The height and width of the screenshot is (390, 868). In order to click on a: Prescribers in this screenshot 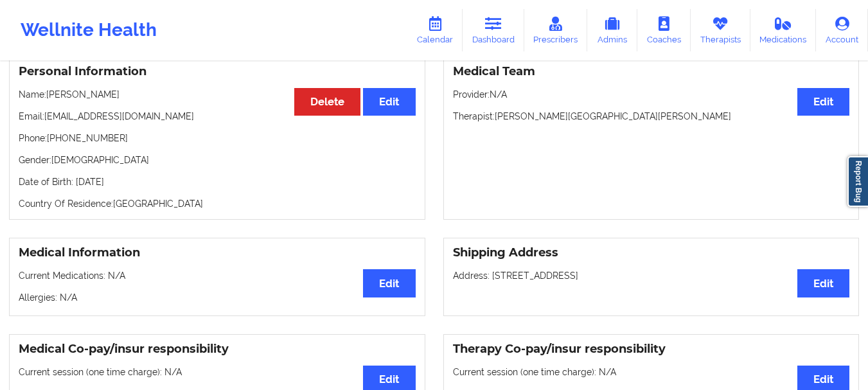, I will do `click(555, 30)`.